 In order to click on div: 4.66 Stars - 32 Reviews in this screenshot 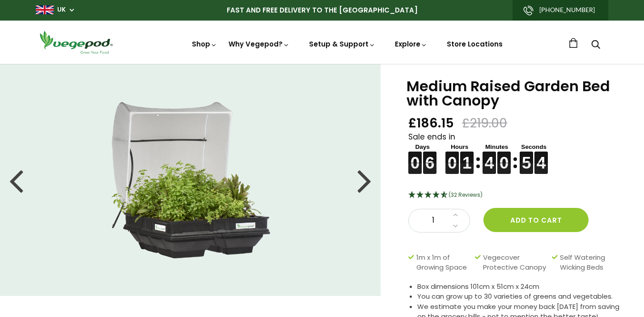, I will do `click(514, 196)`.